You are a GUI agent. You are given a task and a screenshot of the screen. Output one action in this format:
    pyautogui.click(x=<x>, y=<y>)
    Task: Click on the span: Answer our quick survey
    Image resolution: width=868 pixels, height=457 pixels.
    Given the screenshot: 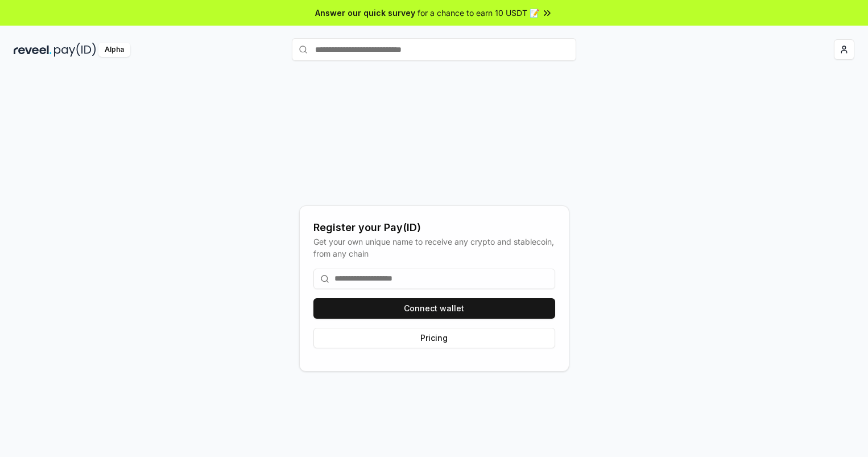 What is the action you would take?
    pyautogui.click(x=365, y=12)
    